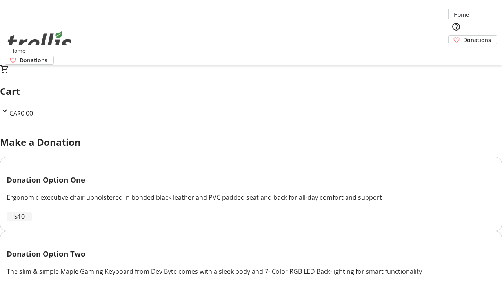 The image size is (502, 282). What do you see at coordinates (251, 198) in the screenshot?
I see `div: Ergonomic executive chair upholstered in bonded black leather and PVC padded seat and back for al...` at bounding box center [251, 198].